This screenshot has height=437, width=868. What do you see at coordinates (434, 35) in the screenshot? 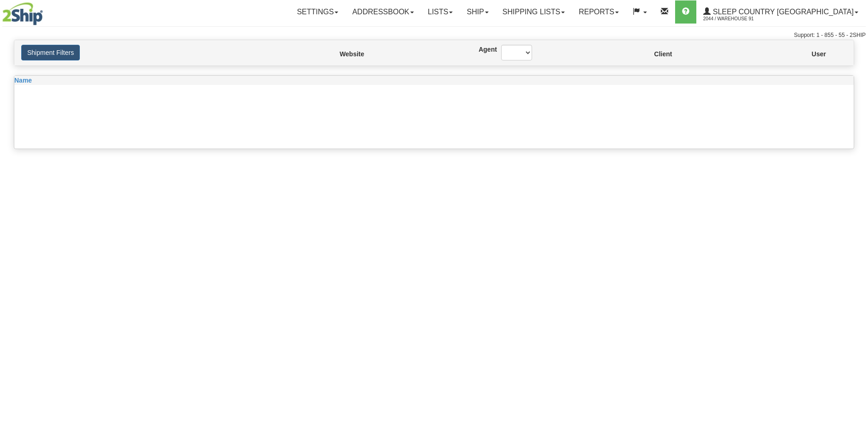
I see `div: Support: 1 - 855 - 55 - 2SHIP` at bounding box center [434, 35].